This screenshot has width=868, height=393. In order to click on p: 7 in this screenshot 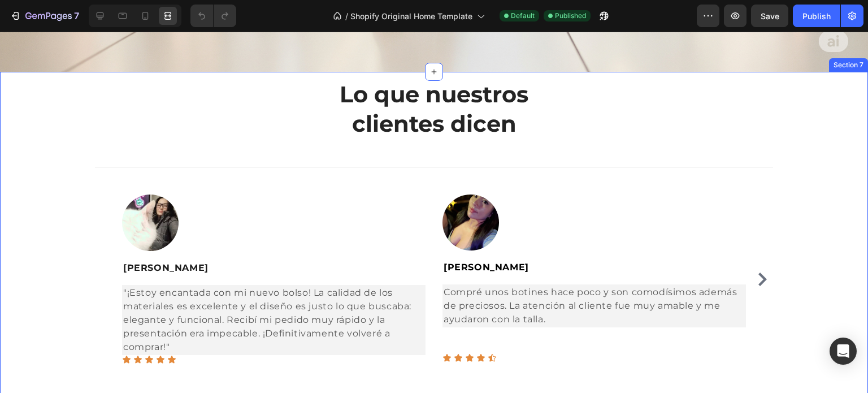, I will do `click(76, 16)`.